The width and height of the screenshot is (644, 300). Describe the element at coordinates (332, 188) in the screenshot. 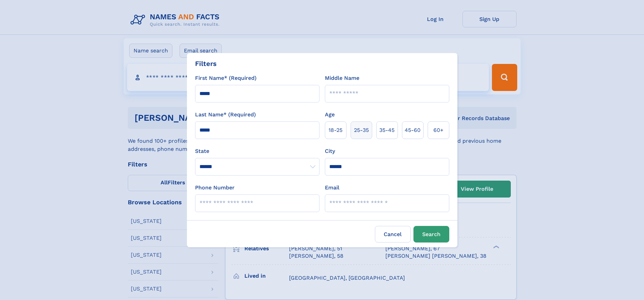

I see `label: Email` at that location.